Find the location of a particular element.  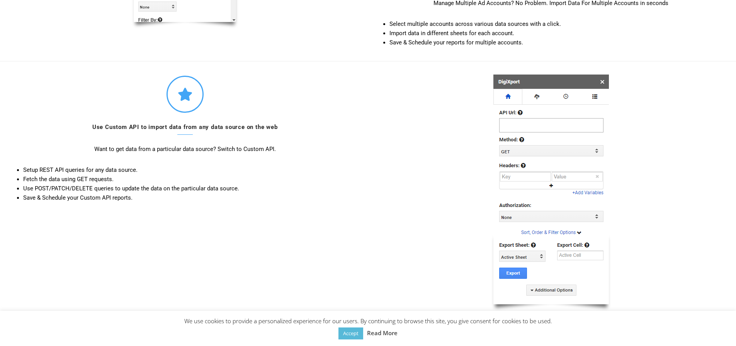

li: Import data in different sheets for each account. is located at coordinates (559, 33).